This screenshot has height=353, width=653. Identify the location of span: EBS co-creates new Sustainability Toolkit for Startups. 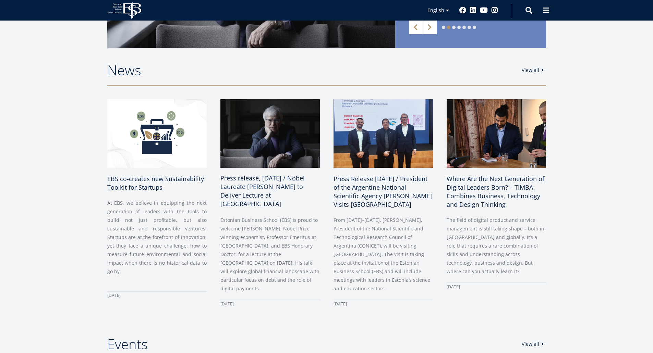
(156, 183).